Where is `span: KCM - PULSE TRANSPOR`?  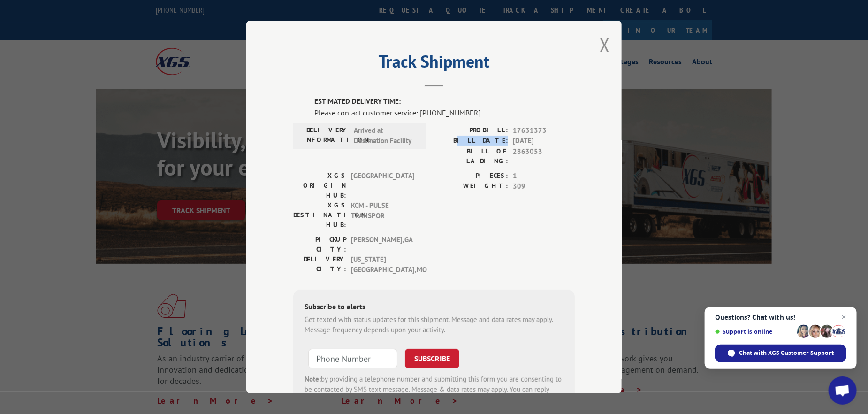 span: KCM - PULSE TRANSPOR is located at coordinates (382, 216).